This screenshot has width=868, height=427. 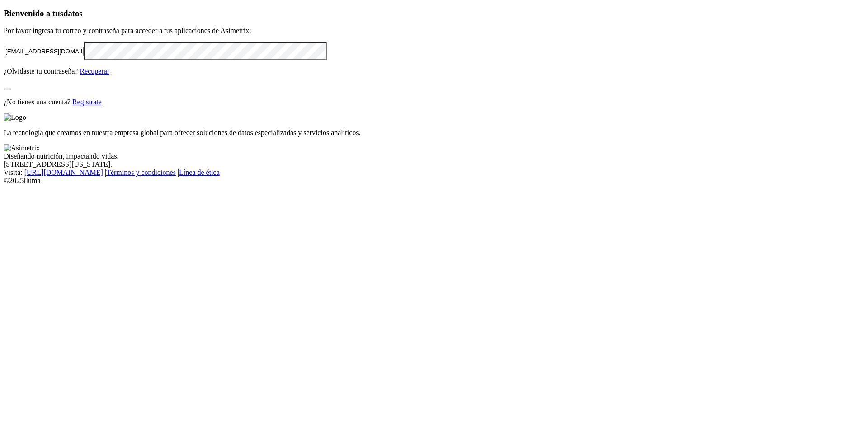 What do you see at coordinates (434, 31) in the screenshot?
I see `p: Por favor ingresa tu correo y contraseña para acceder a tus aplicaciones de Asimetrix:` at bounding box center [434, 31].